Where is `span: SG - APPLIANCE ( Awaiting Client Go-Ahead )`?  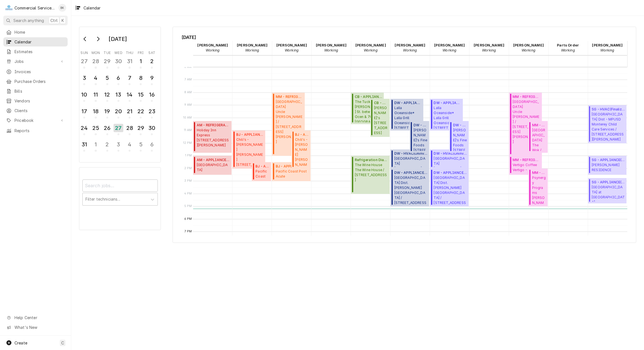 span: SG - APPLIANCE ( Awaiting Client Go-Ahead ) is located at coordinates (608, 182).